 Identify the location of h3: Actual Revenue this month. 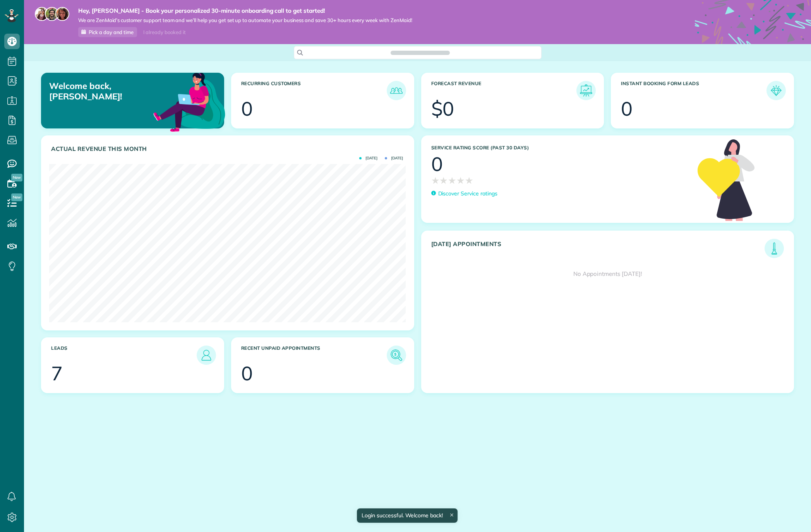
(228, 149).